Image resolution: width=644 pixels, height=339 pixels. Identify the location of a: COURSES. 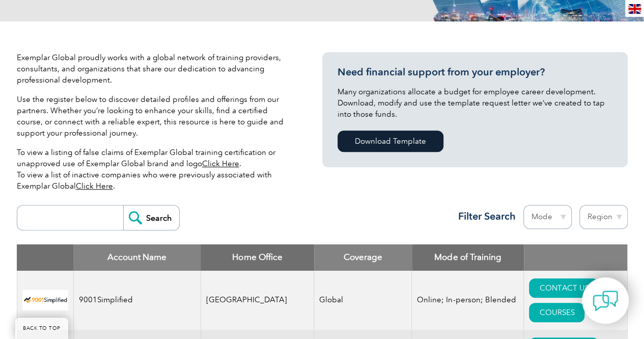
(556, 312).